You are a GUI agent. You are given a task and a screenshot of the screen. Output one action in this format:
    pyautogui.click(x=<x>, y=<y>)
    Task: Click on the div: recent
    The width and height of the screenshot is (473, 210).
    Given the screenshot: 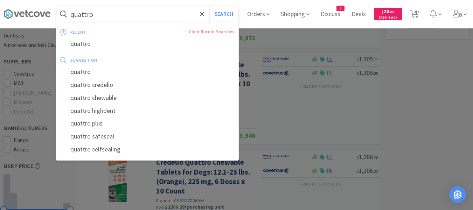 What is the action you would take?
    pyautogui.click(x=104, y=32)
    